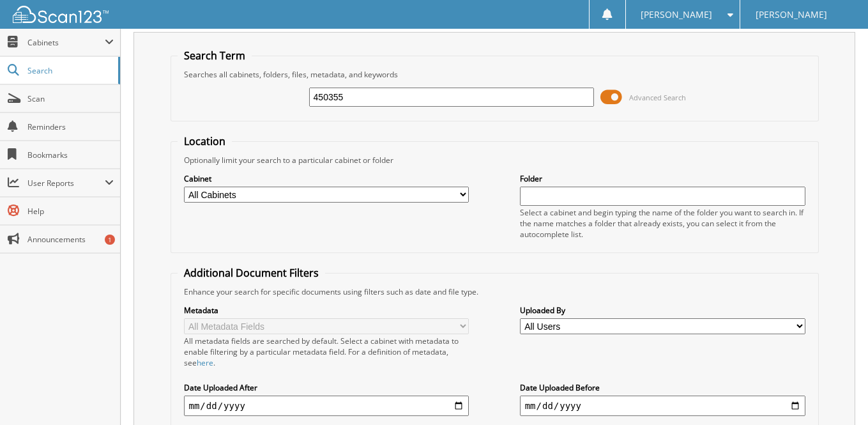 The height and width of the screenshot is (425, 868). Describe the element at coordinates (662, 387) in the screenshot. I see `label: Date Uploaded Before` at that location.